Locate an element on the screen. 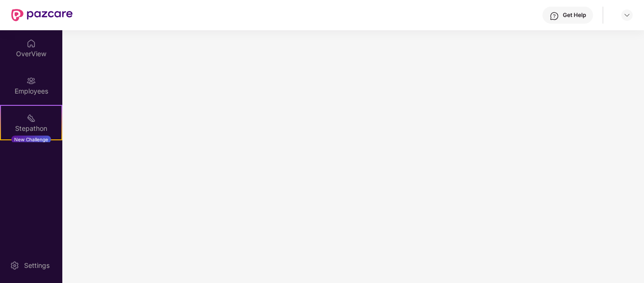 The image size is (644, 283). img: svg+xml;base64,PHN2ZyBpZD0iRW1wbG95ZWVzIiB4bWxucz0iaHR0cDovL3d3dy53My5vcmcvMjAwMC9zdmciIHdpZHRoPS... is located at coordinates (31, 80).